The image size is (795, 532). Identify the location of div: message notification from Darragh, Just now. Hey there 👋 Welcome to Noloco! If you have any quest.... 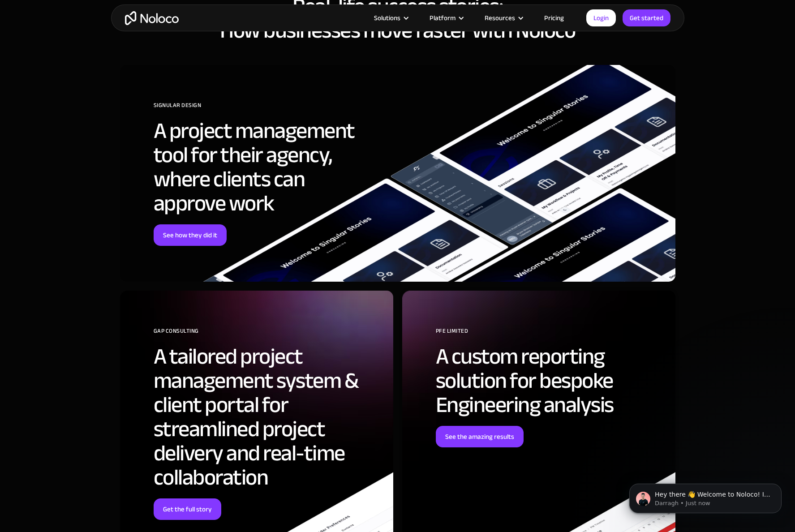
(89, 34).